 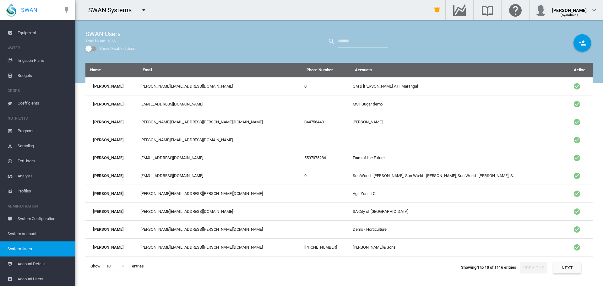 I want to click on span: Profiles, so click(x=44, y=191).